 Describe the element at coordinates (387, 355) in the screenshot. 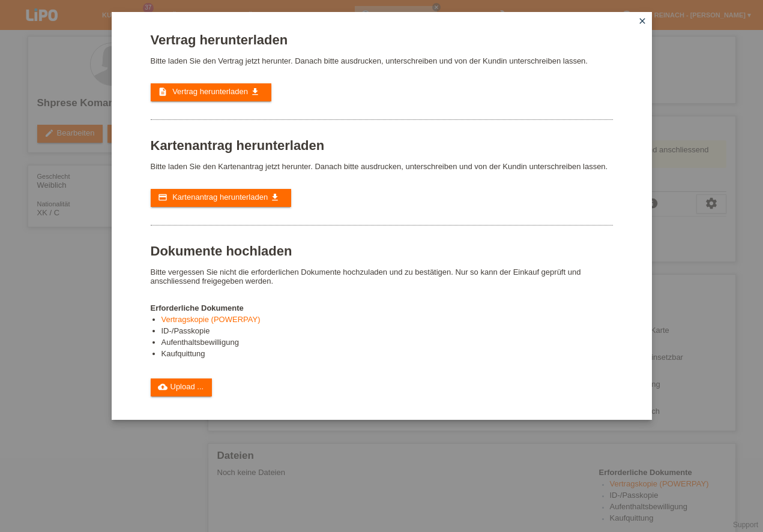

I see `li: Kaufquittung` at that location.